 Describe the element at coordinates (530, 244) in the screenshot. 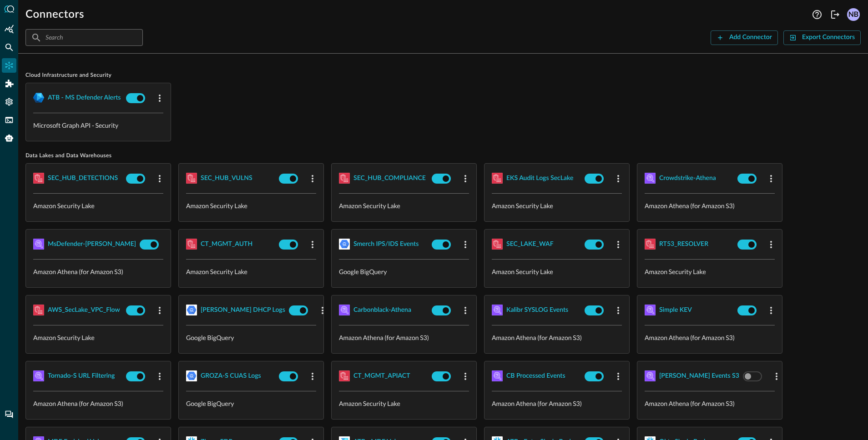

I see `button: SEC_LAKE_WAF` at that location.